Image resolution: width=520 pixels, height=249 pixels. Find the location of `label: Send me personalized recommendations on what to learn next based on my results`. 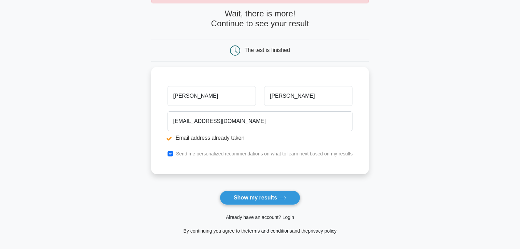

label: Send me personalized recommendations on what to learn next based on my results is located at coordinates (264, 153).